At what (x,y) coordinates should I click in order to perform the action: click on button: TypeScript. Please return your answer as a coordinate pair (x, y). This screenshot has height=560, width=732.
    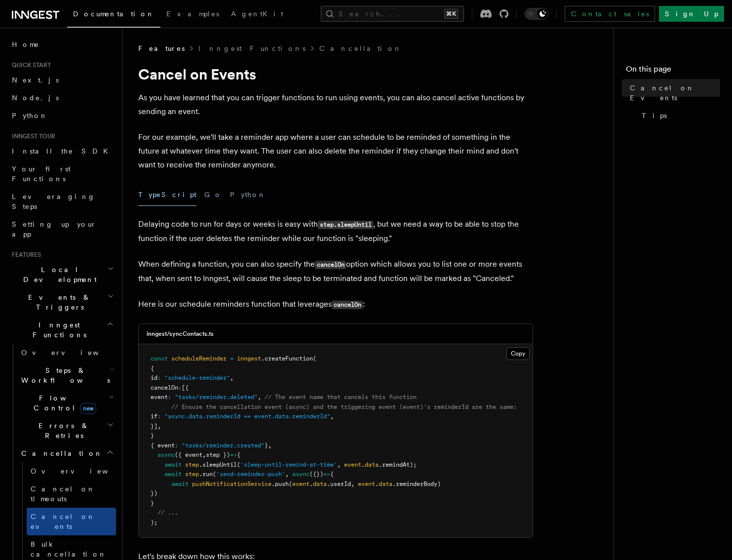
    Looking at the image, I should click on (167, 195).